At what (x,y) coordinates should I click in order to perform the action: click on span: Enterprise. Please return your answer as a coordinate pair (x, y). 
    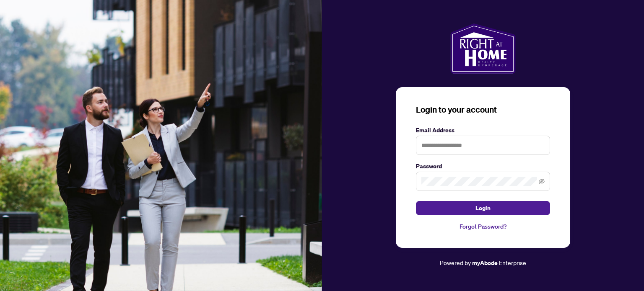
    Looking at the image, I should click on (513, 262).